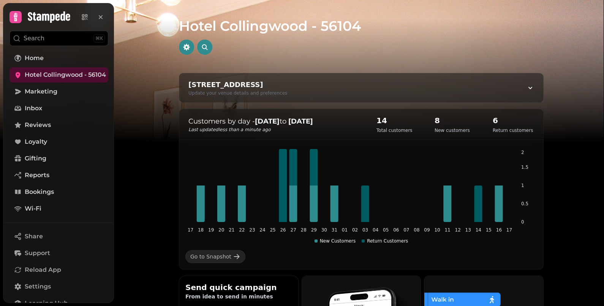  What do you see at coordinates (59, 58) in the screenshot?
I see `a: Home` at bounding box center [59, 58].